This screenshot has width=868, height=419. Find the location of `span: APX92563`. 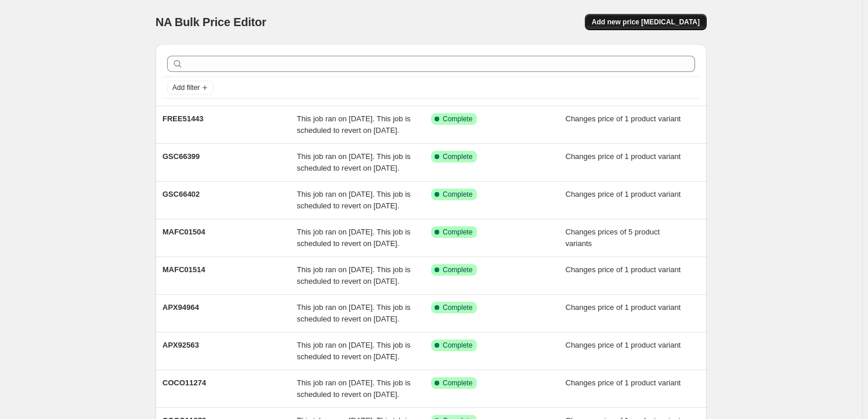

span: APX92563 is located at coordinates (181, 345).